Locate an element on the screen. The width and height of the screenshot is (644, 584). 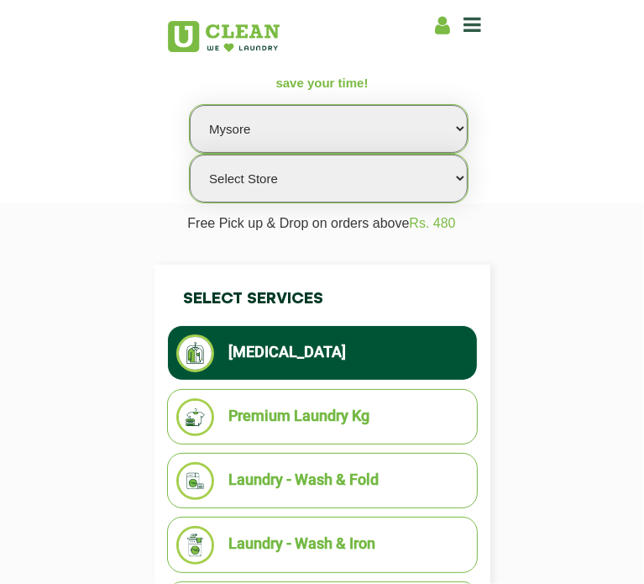
li: Premium Laundry Kg is located at coordinates (322, 416).